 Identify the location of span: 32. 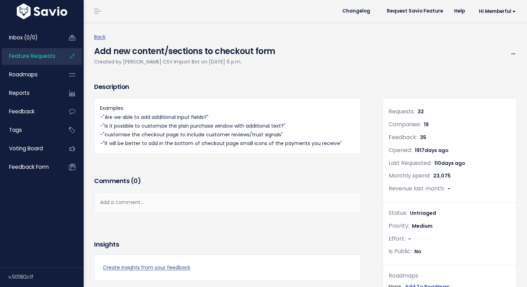
(421, 112).